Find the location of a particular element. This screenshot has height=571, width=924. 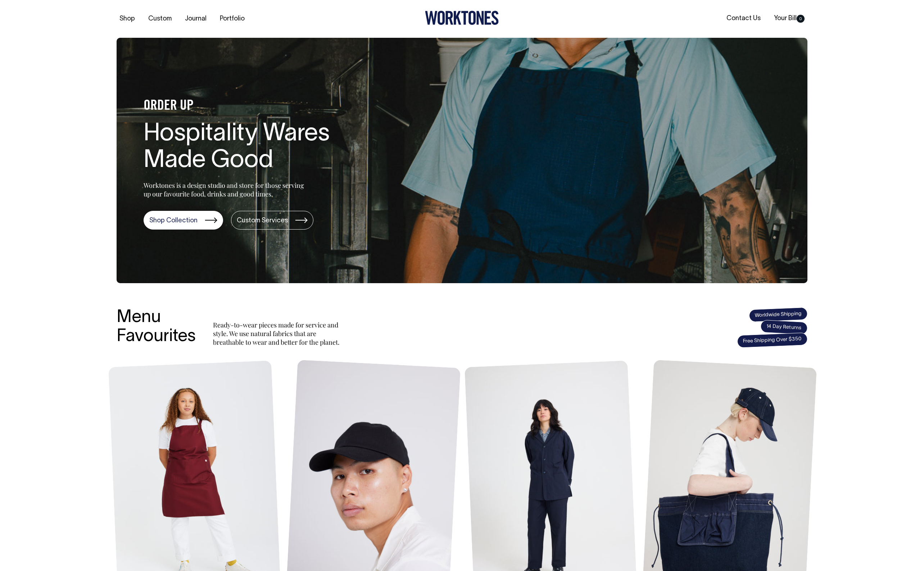

h1: Hospitality Wares Made Good is located at coordinates (259, 148).